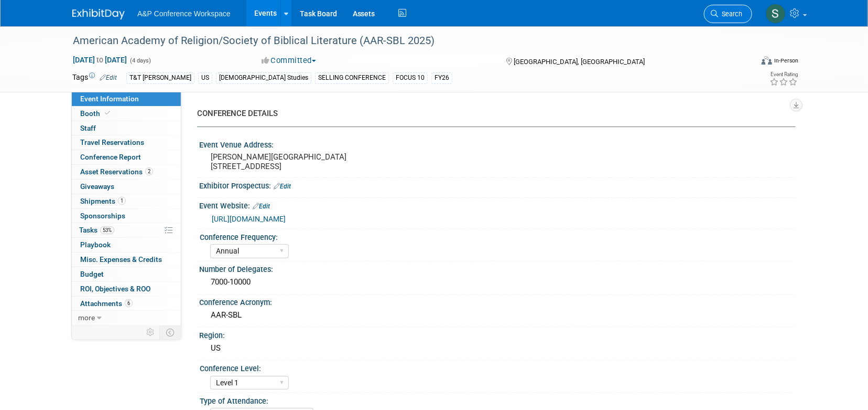 The height and width of the screenshot is (410, 868). I want to click on a: ROI, Objectives & ROO, so click(126, 288).